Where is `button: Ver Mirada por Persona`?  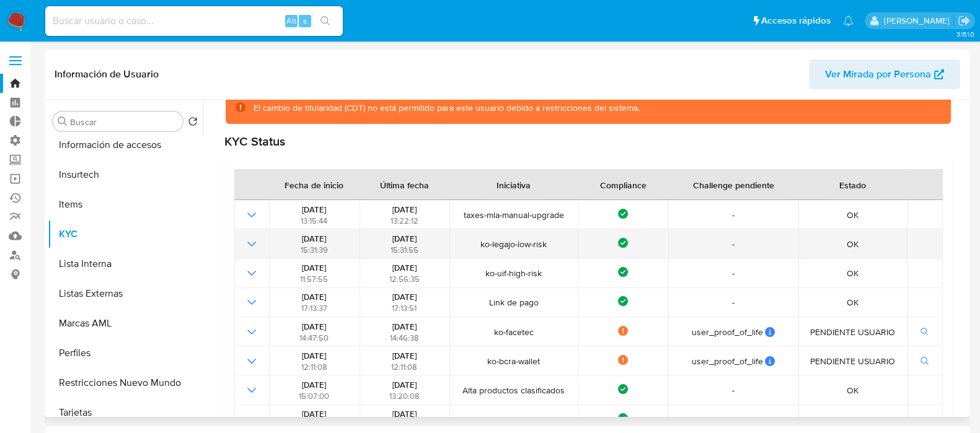 button: Ver Mirada por Persona is located at coordinates (885, 75).